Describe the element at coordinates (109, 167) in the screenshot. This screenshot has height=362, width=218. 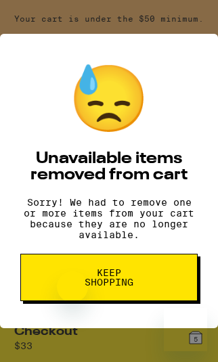
I see `h2: Unavailable items removed from cart` at that location.